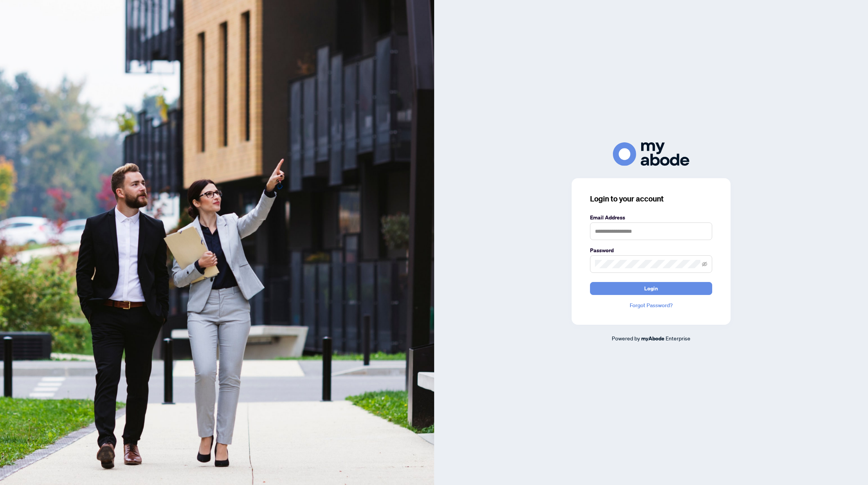 Image resolution: width=868 pixels, height=485 pixels. I want to click on a: Forgot Password?, so click(651, 306).